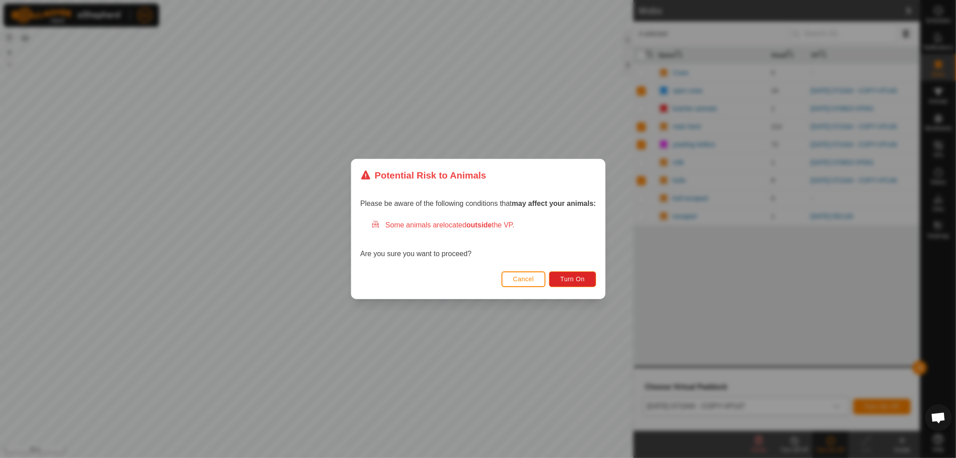 Image resolution: width=956 pixels, height=458 pixels. Describe the element at coordinates (478, 239) in the screenshot. I see `div: Are you sure you want to proceed?` at that location.